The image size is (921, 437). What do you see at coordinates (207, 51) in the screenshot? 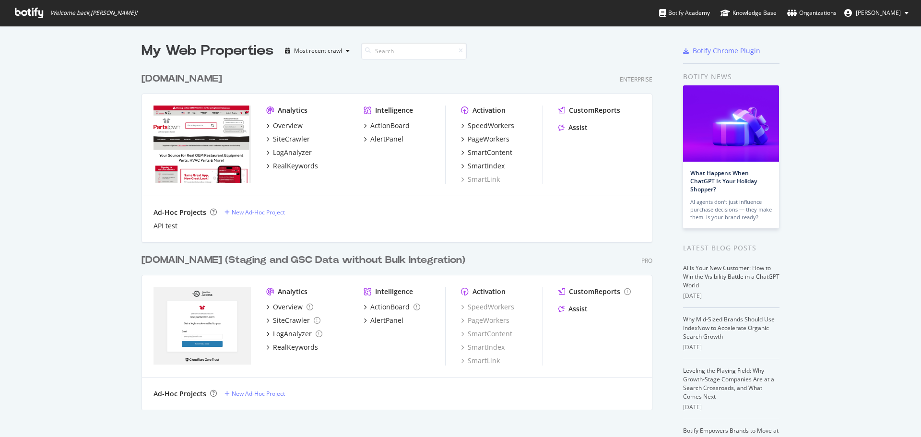
I see `div: My Web Properties` at bounding box center [207, 51].